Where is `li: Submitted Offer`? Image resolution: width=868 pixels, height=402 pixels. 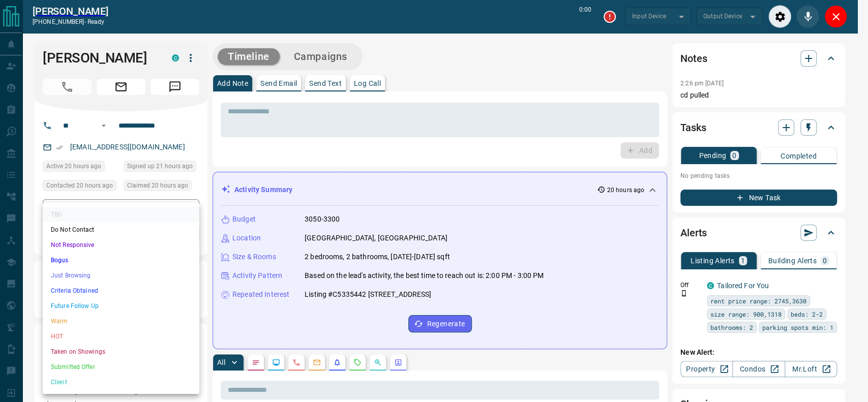 li: Submitted Offer is located at coordinates (121, 367).